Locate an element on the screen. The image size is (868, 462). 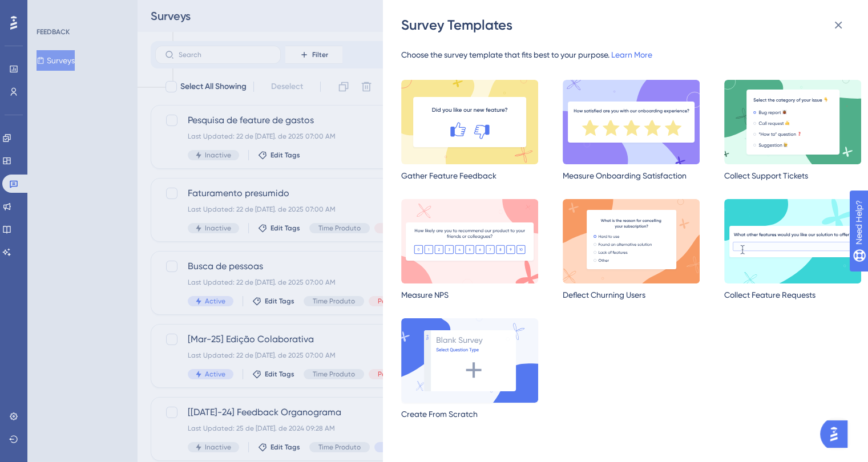
img: launcher-image-alternative-text is located at coordinates (13, 17).